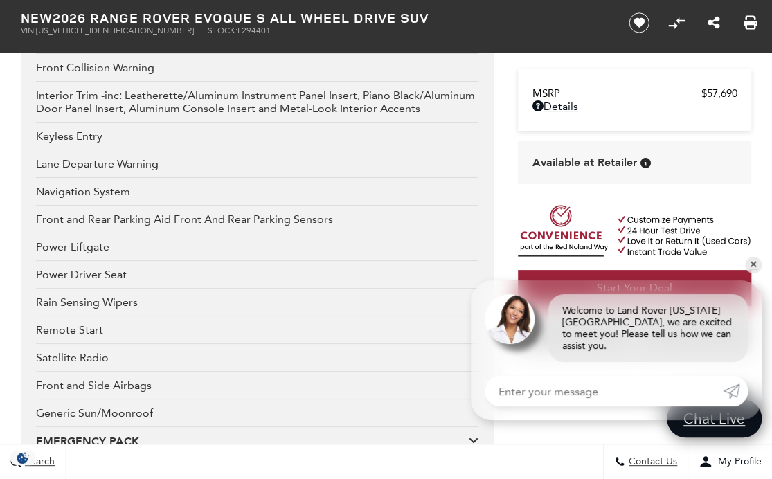 This screenshot has width=772, height=479. Describe the element at coordinates (257, 247) in the screenshot. I see `div: Power Liftgate` at that location.